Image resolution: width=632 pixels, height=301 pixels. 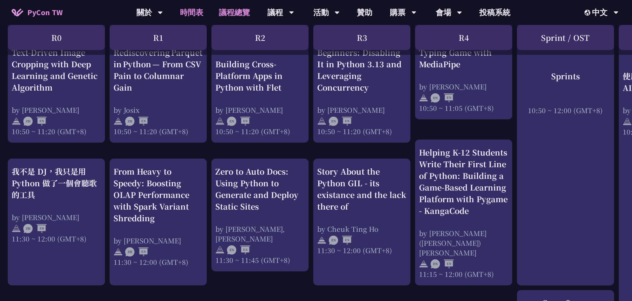 What do you see at coordinates (37, 12) in the screenshot?
I see `a: PyCon TW` at bounding box center [37, 12].